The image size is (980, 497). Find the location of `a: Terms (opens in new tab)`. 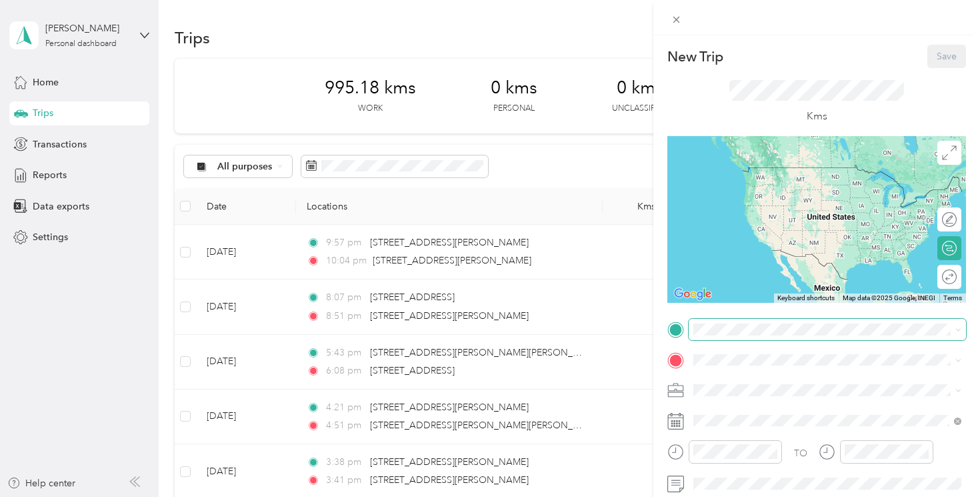

a: Terms (opens in new tab) is located at coordinates (953, 298).